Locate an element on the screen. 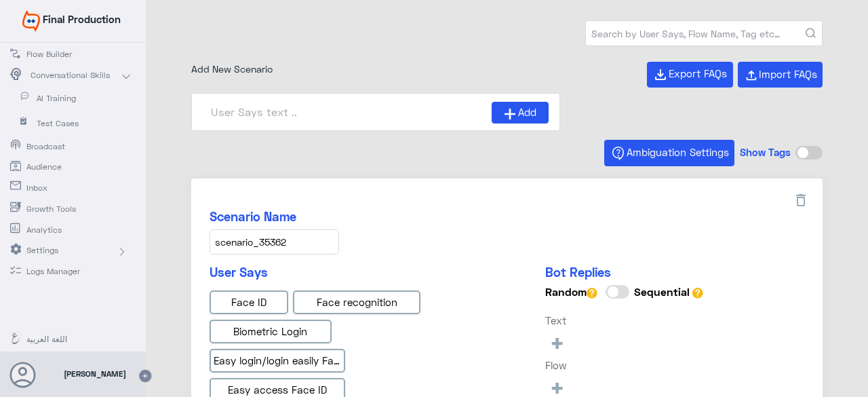 The height and width of the screenshot is (397, 868). span: Flow Builder is located at coordinates (66, 54).